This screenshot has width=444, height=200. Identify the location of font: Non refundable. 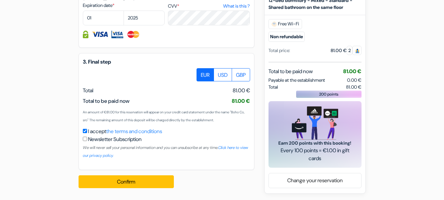
(287, 36).